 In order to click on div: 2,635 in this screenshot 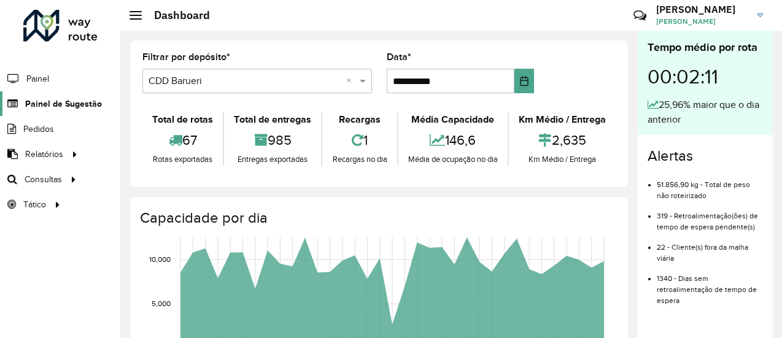, I will do `click(562, 140)`.